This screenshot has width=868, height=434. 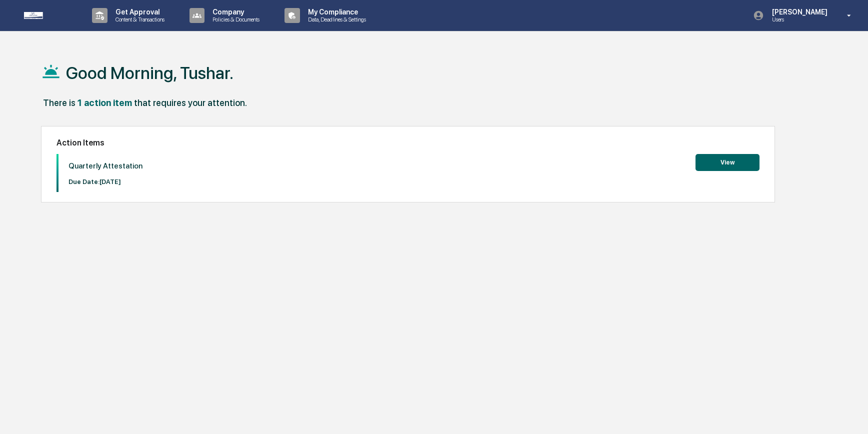 I want to click on p: Content & Transactions, so click(x=138, y=19).